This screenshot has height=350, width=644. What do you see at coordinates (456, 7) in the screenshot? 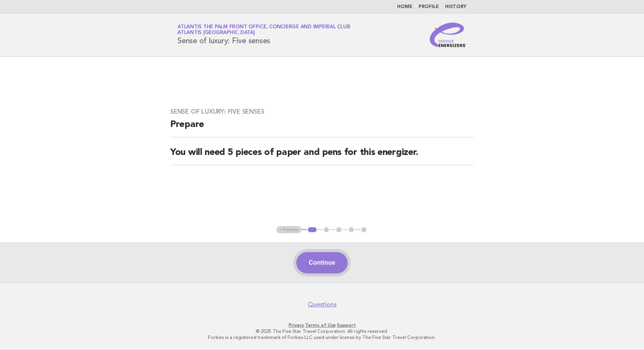
I see `a: History` at bounding box center [456, 7].